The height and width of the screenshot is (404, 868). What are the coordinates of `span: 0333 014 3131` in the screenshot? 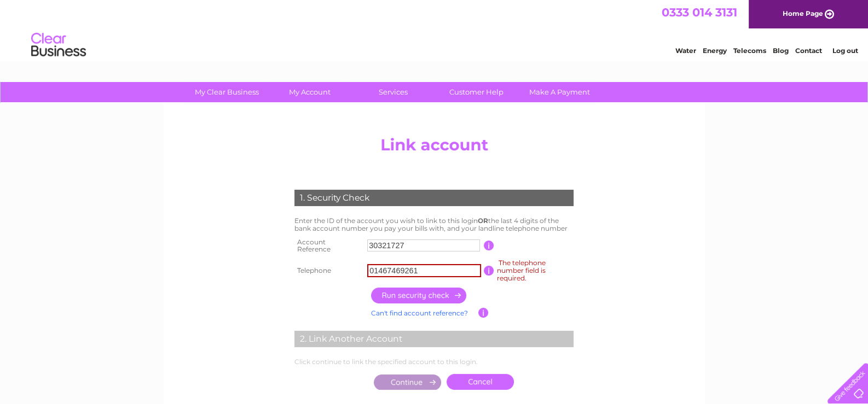 It's located at (699, 12).